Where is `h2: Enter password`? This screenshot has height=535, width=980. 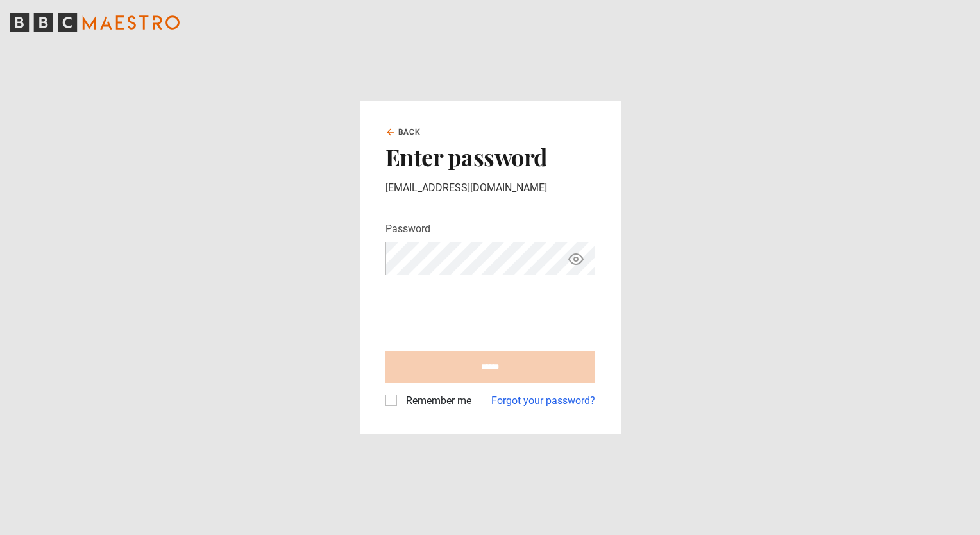 h2: Enter password is located at coordinates (490, 156).